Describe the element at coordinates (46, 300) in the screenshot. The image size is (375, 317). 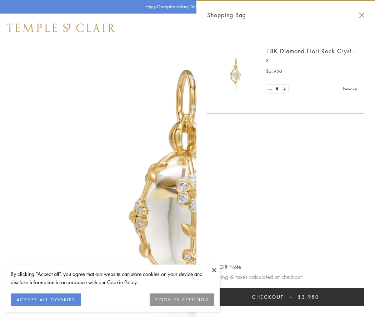
I see `button: ACCEPT ALL COOKIES` at that location.